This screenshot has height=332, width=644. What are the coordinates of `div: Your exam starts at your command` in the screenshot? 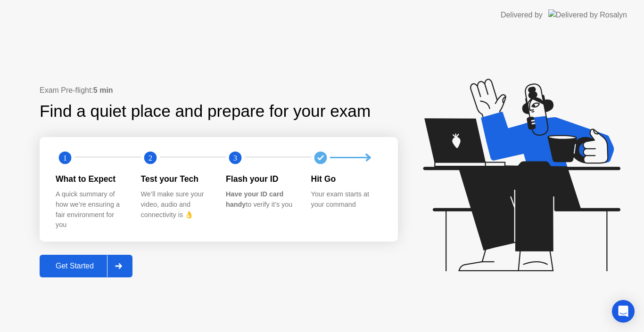 It's located at (346, 199).